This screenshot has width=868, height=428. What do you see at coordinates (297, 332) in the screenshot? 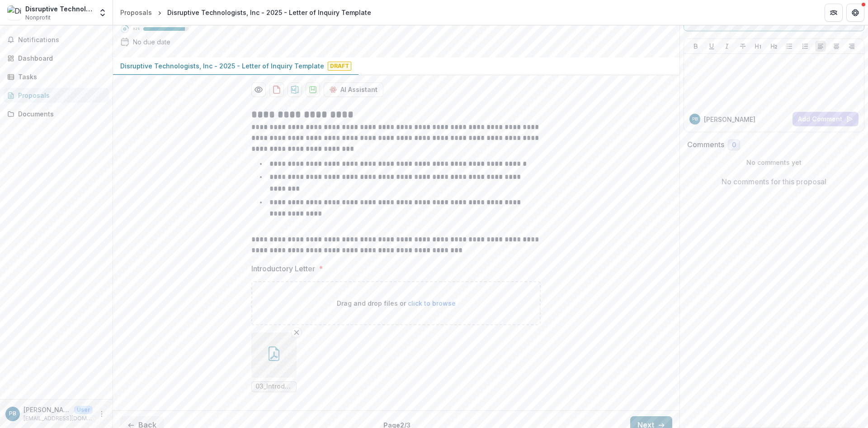
I see `button: Remove File` at bounding box center [297, 332].